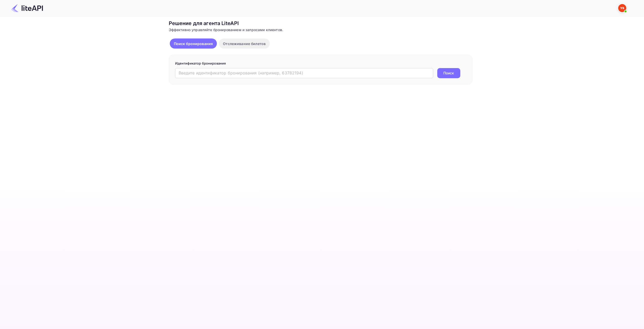  What do you see at coordinates (622, 8) in the screenshot?
I see `img: Yandex Support` at bounding box center [622, 8].